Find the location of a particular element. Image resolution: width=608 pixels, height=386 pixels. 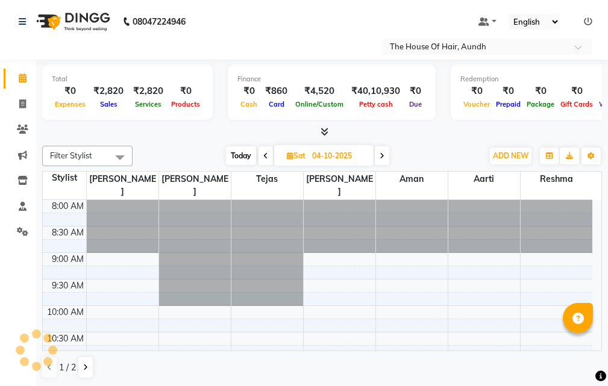

span: Filter Stylist is located at coordinates (71, 155).